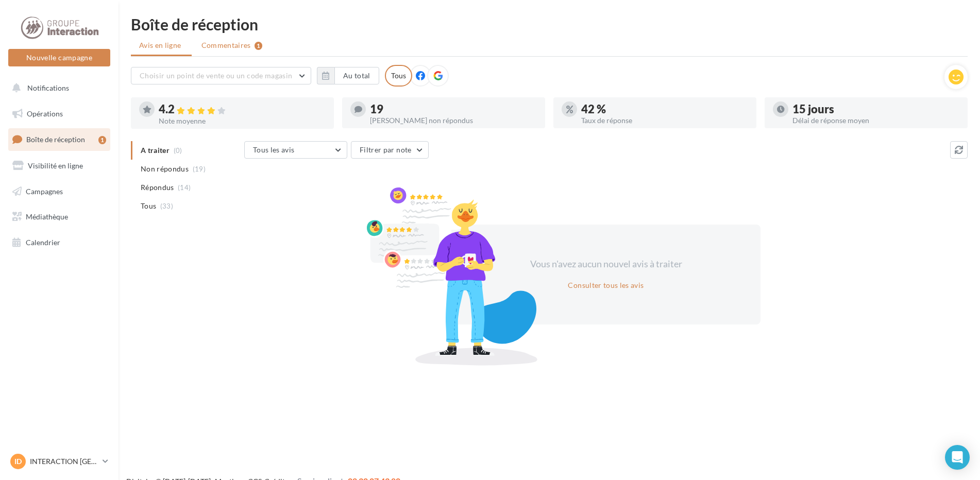 Image resolution: width=980 pixels, height=480 pixels. I want to click on div: Tous, so click(399, 76).